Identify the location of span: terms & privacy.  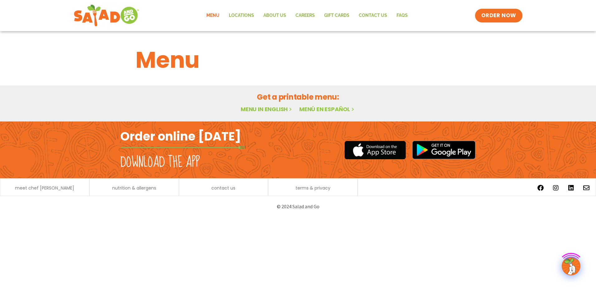
(313, 188).